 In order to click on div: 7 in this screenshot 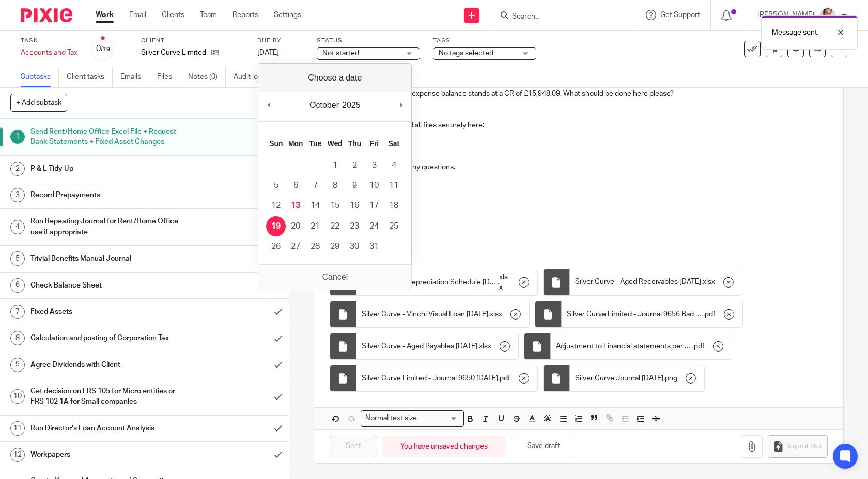, I will do `click(18, 312)`.